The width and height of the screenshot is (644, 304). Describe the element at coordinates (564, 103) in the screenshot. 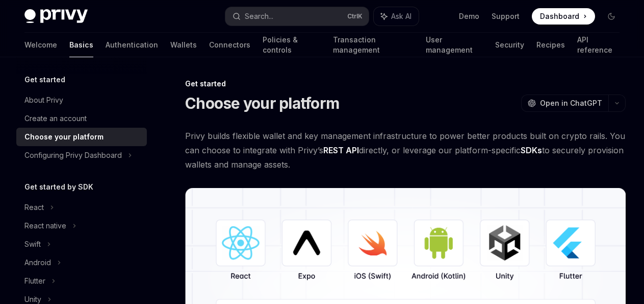

I see `button: Open in ChatGPT` at that location.